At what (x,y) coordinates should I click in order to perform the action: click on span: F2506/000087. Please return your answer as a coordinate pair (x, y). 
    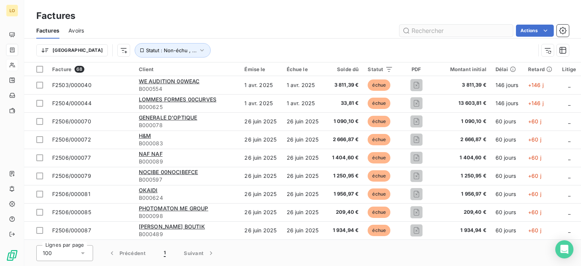
    Looking at the image, I should click on (71, 230).